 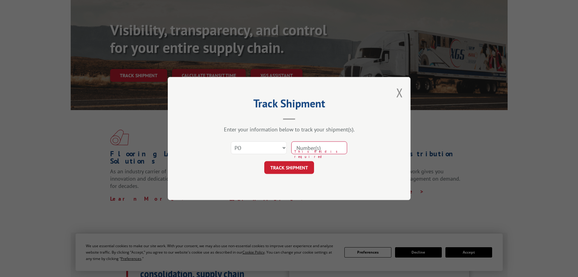 What do you see at coordinates (289, 129) in the screenshot?
I see `div: Enter your information below to track your shipment(s).` at bounding box center [289, 129].